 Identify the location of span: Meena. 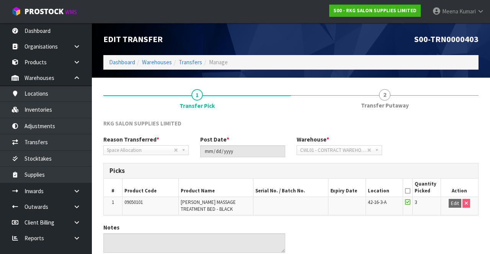
(450, 11).